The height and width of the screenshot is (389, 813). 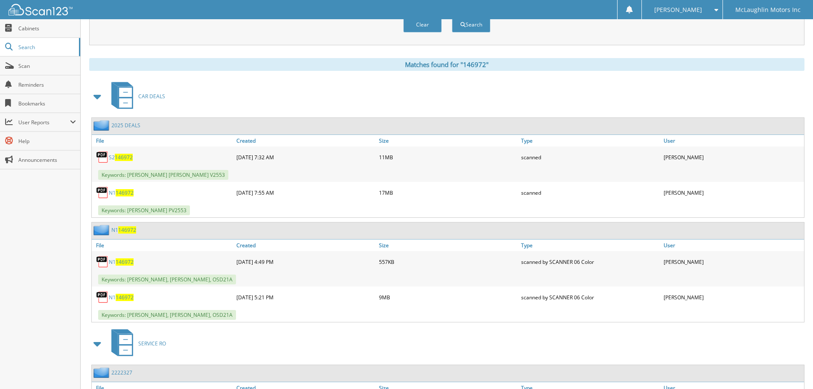 I want to click on span: Search, so click(x=47, y=47).